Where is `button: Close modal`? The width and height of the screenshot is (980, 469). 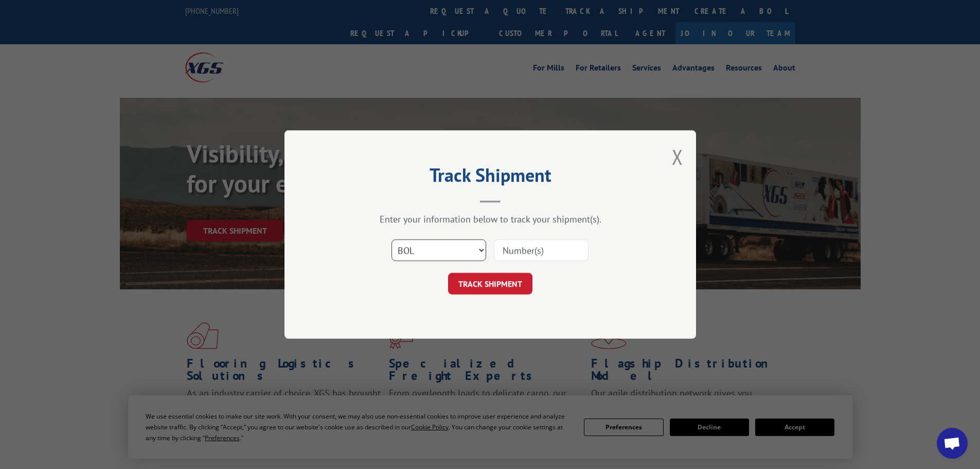 button: Close modal is located at coordinates (677, 156).